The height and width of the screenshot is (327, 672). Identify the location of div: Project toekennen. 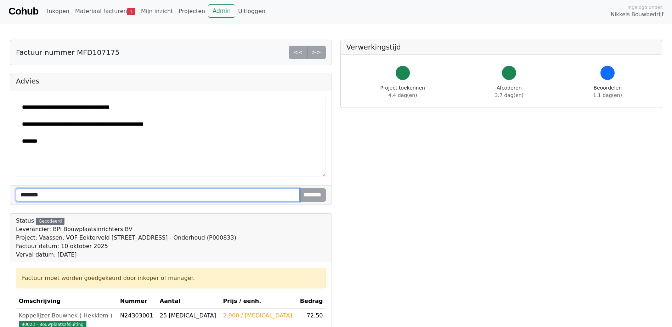
(403, 92).